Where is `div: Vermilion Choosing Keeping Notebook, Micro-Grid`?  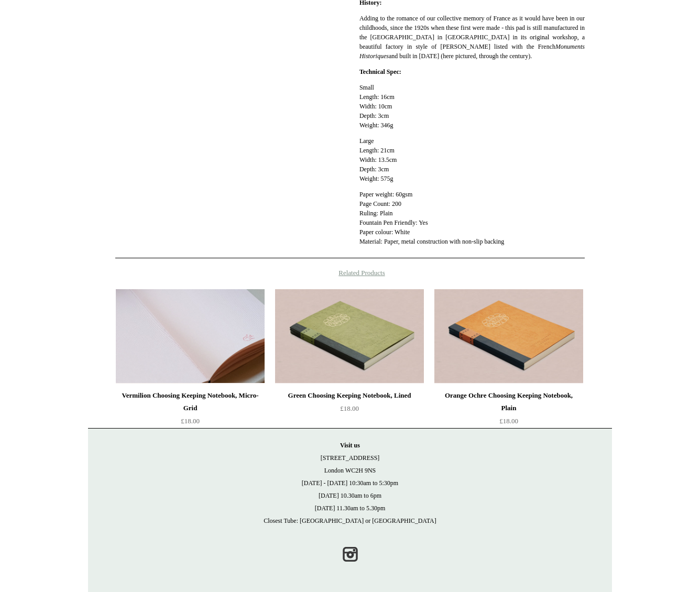
div: Vermilion Choosing Keeping Notebook, Micro-Grid is located at coordinates (190, 402).